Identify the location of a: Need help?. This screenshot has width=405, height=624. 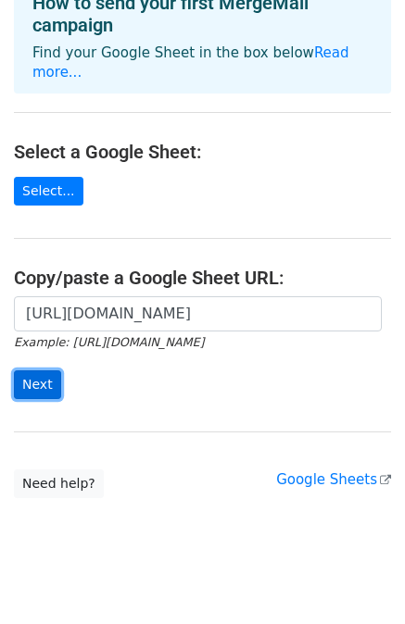
(58, 483).